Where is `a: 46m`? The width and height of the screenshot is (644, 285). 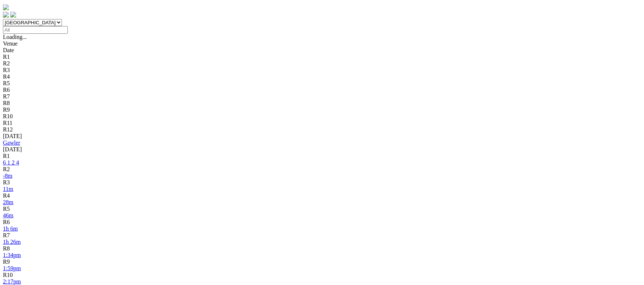
a: 46m is located at coordinates (8, 215).